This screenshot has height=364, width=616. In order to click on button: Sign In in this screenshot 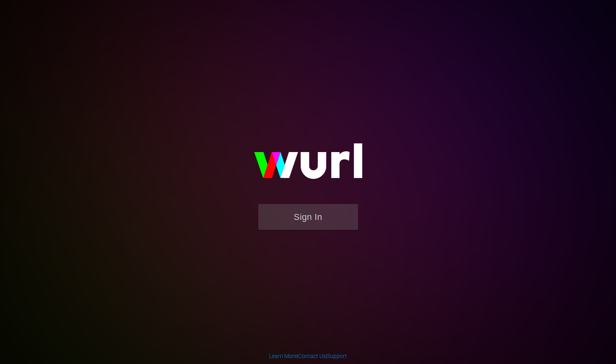, I will do `click(308, 217)`.